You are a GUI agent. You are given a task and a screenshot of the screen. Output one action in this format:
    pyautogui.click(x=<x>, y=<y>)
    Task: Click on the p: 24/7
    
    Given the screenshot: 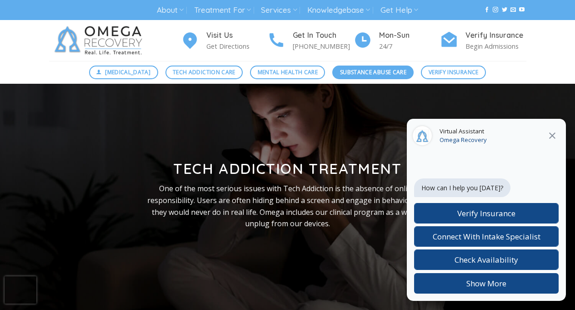 What is the action you would take?
    pyautogui.click(x=410, y=46)
    